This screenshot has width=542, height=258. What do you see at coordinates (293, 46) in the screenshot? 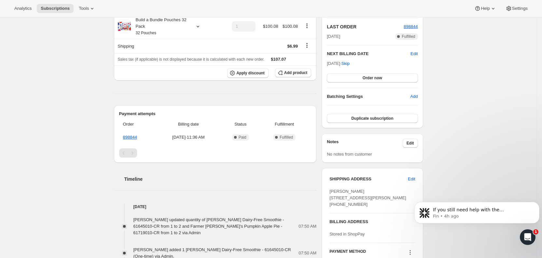
I see `span: $6.99` at bounding box center [293, 46].